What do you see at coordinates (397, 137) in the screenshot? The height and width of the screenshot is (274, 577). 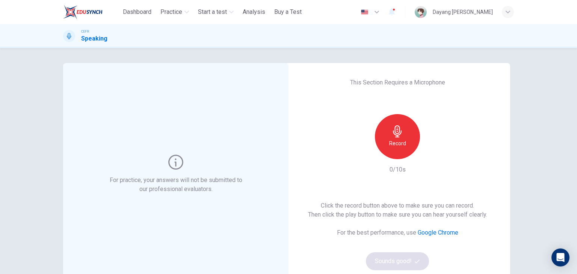 I see `button: Record` at bounding box center [397, 137].